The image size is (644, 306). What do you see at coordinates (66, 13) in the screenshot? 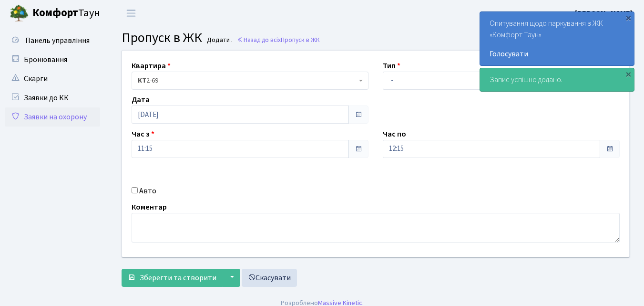
I see `span: Таун` at bounding box center [66, 13].